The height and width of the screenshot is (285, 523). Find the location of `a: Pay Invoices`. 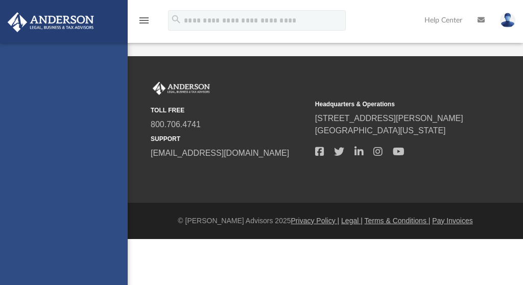

a: Pay Invoices is located at coordinates (452, 220).